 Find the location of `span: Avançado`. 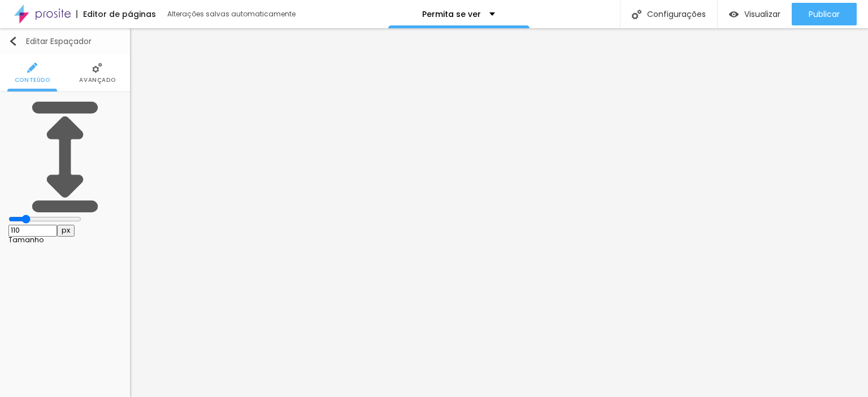

span: Avançado is located at coordinates (97, 80).